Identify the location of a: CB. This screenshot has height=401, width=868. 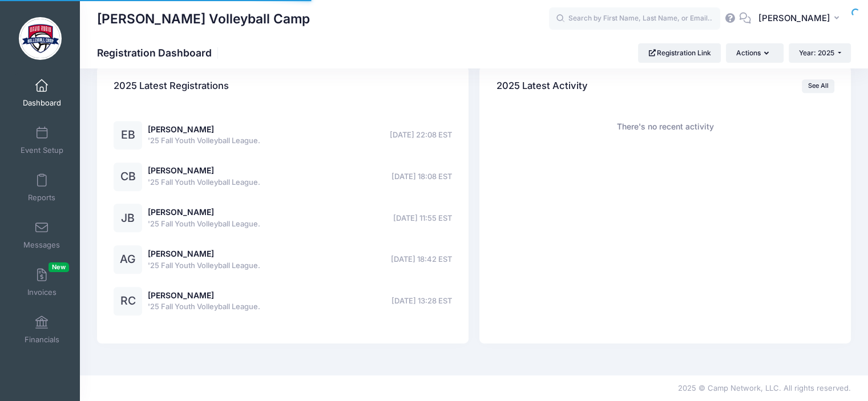
(128, 177).